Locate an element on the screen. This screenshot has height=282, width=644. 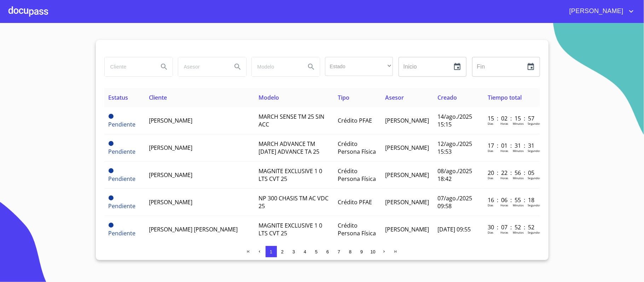
span: 10 is located at coordinates (373, 252).